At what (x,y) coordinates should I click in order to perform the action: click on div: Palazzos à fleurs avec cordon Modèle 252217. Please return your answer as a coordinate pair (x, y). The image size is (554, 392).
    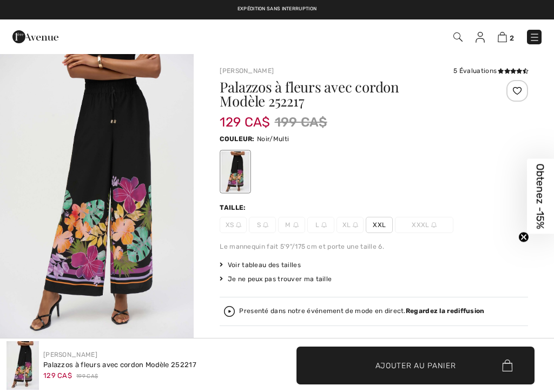
    Looking at the image, I should click on (120, 366).